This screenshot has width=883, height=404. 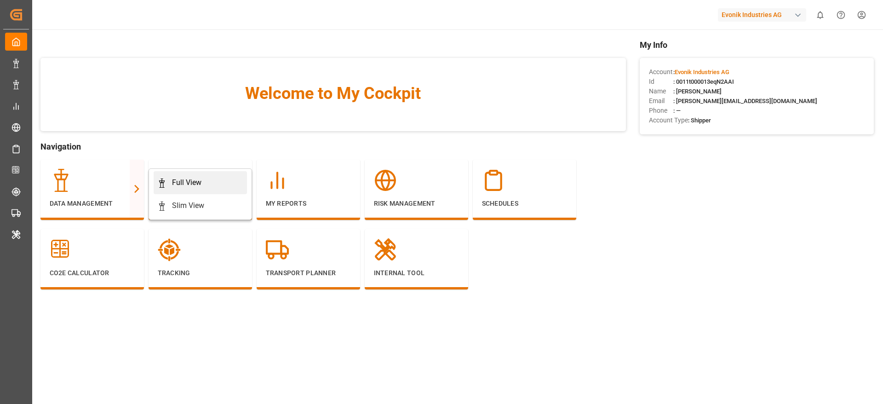 I want to click on button: Evonik Industries AG, so click(x=764, y=15).